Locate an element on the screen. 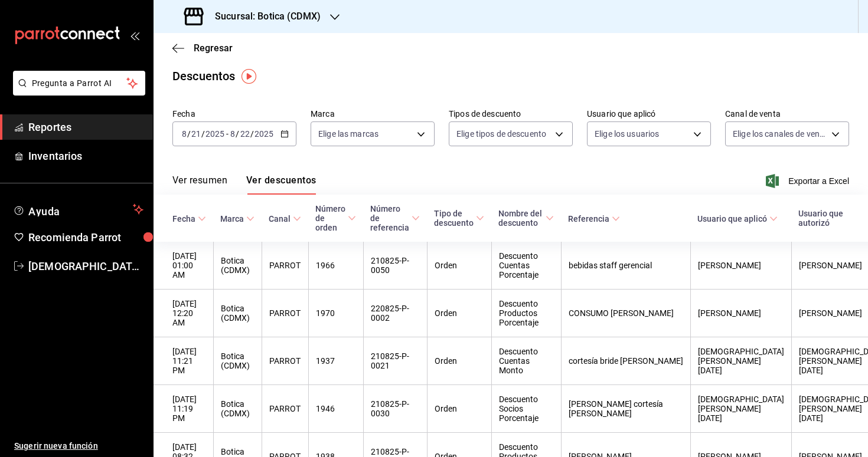 This screenshot has width=868, height=457. span: Nombre del descuento is located at coordinates (526, 218).